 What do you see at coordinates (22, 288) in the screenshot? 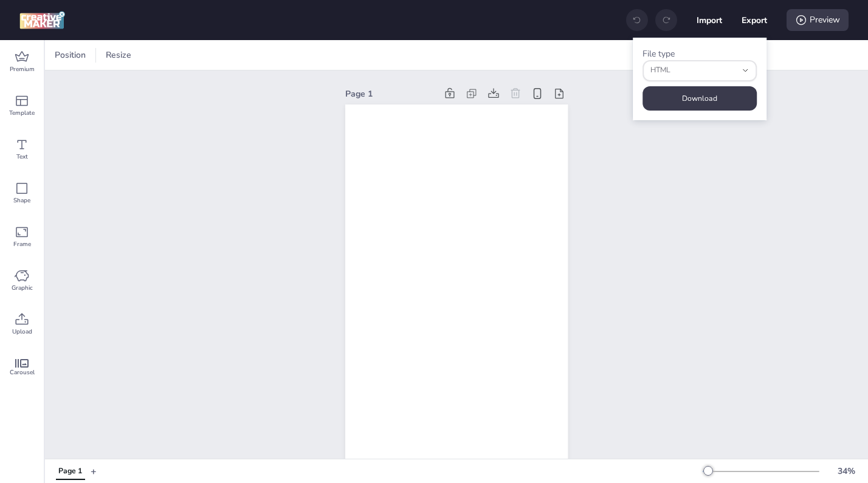
I see `span: Graphic` at bounding box center [22, 288].